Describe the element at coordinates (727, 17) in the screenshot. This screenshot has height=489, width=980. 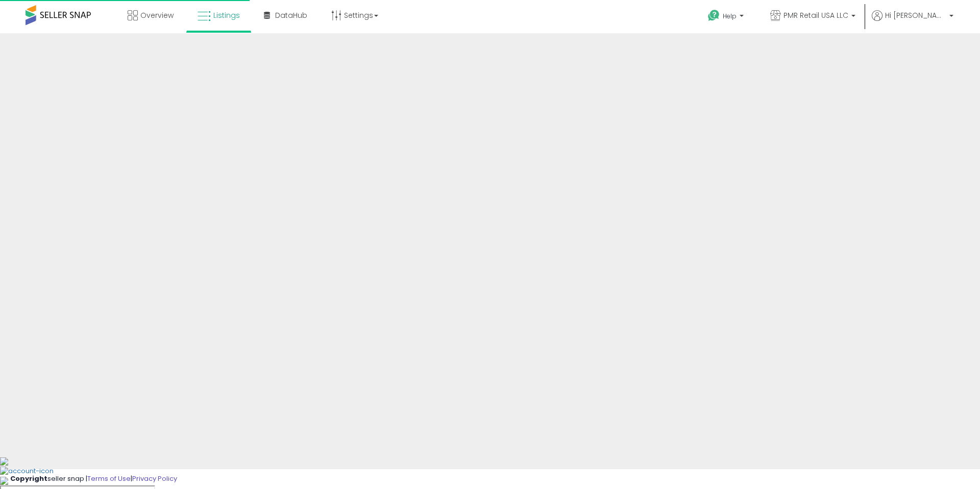
I see `a: Help` at that location.